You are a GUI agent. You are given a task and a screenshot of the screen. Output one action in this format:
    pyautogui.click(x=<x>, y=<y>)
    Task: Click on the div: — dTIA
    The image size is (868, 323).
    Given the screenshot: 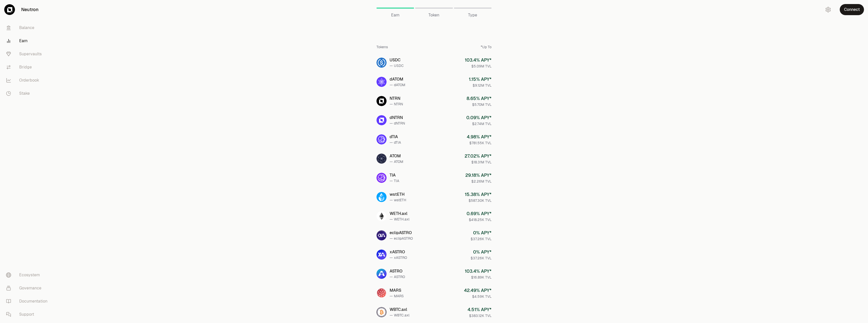 What is the action you would take?
    pyautogui.click(x=395, y=142)
    